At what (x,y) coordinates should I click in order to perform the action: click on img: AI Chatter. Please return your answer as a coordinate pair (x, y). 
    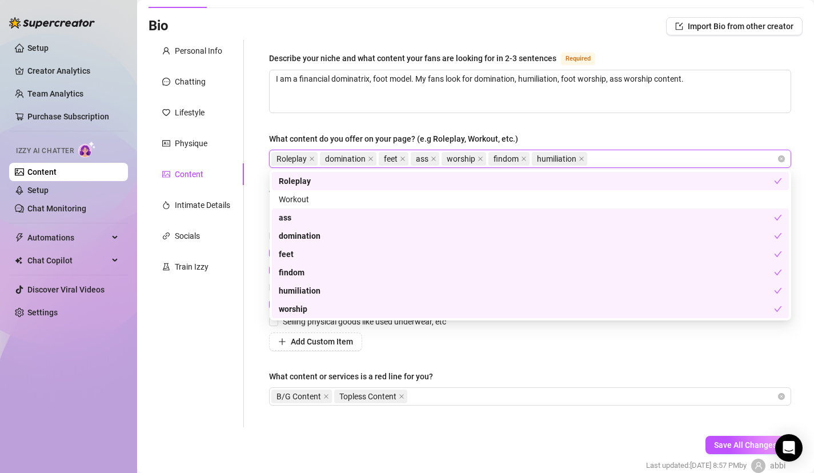
    Looking at the image, I should click on (87, 149).